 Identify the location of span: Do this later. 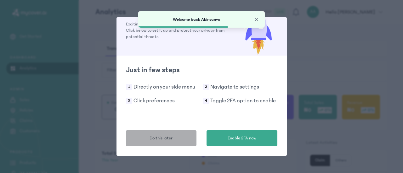
(161, 139).